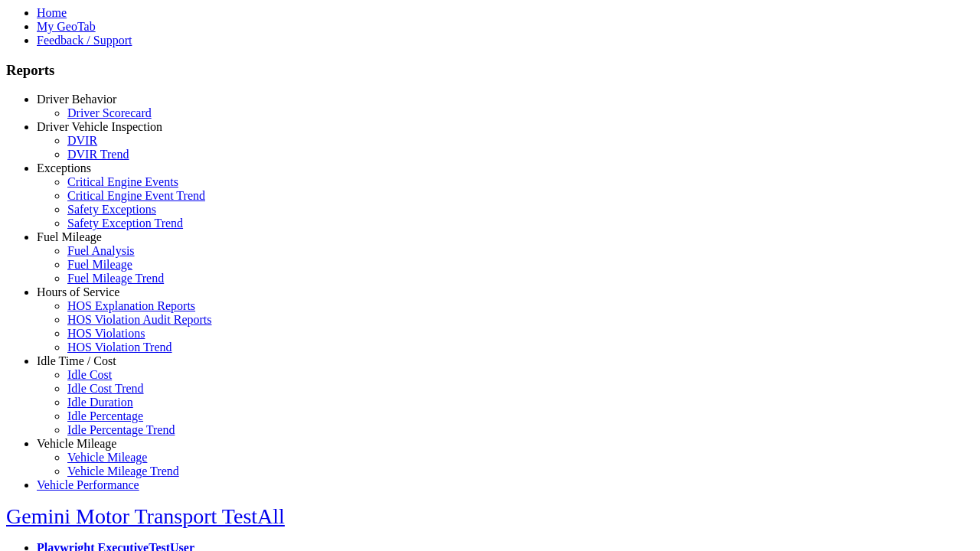 The height and width of the screenshot is (551, 980). I want to click on a: Exceptions, so click(63, 168).